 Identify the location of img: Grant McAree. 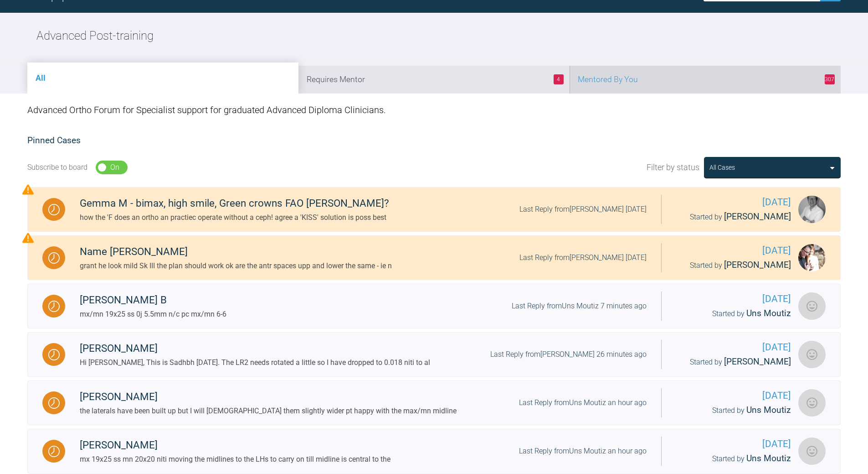
(812, 258).